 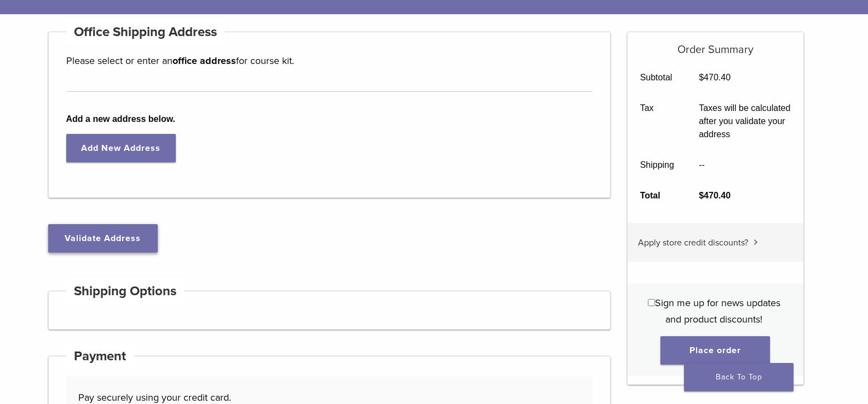 I want to click on input: Sign me up for news updates and product discounts!, so click(x=651, y=303).